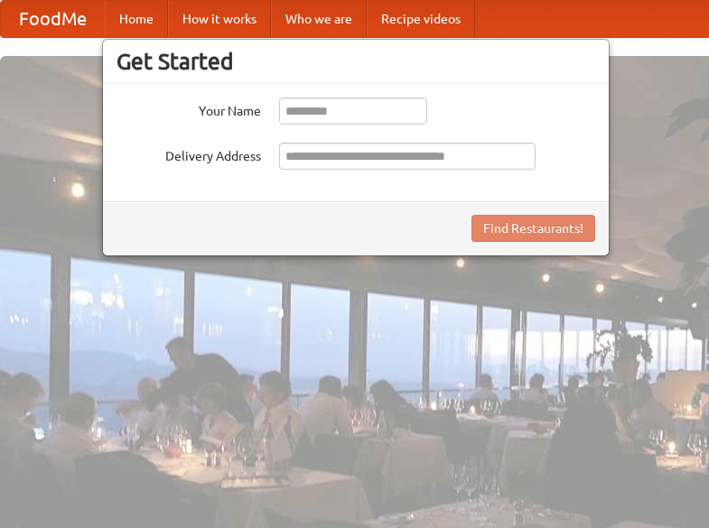  I want to click on label: Your Name, so click(189, 108).